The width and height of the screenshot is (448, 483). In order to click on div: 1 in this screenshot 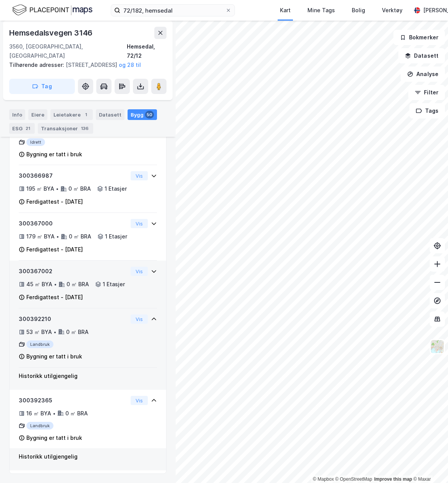, I will do `click(86, 115)`.